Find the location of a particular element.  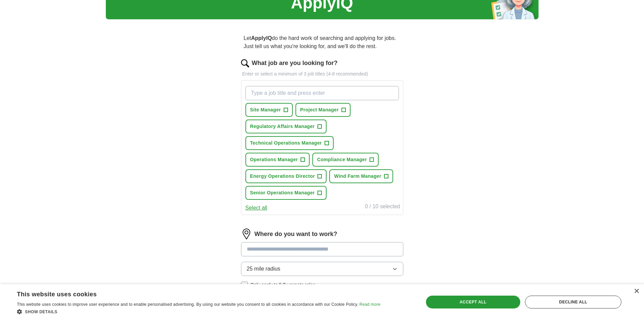

span: Technical Operations Manager is located at coordinates (286, 143).